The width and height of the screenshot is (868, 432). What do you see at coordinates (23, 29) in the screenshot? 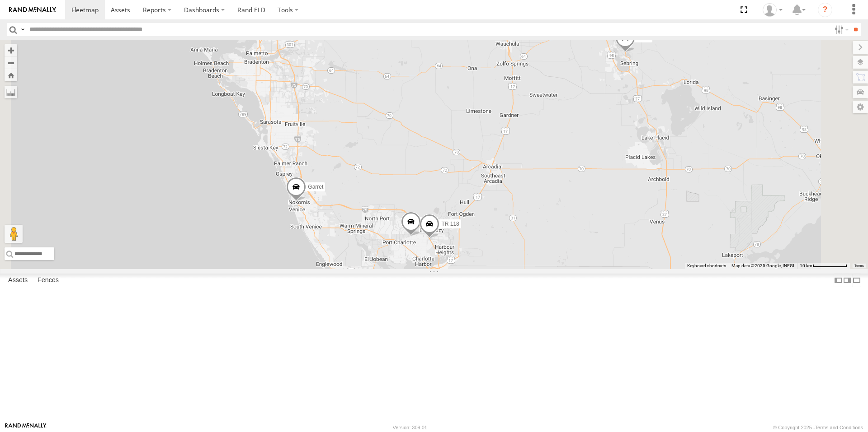
I see `label: Search Query` at bounding box center [23, 29].